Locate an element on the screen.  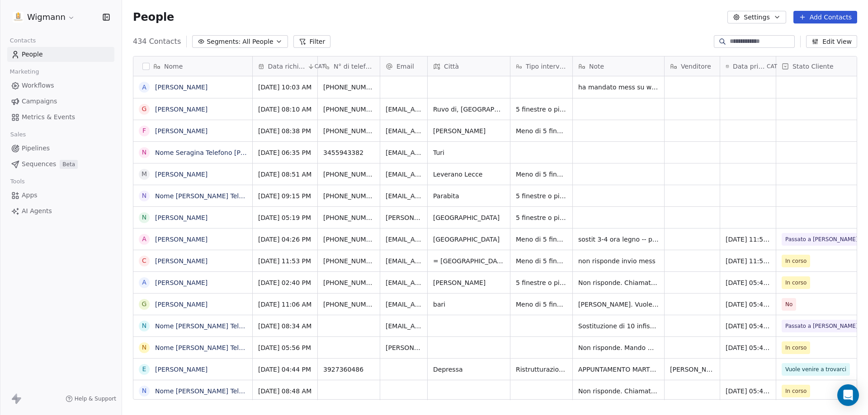
span: Città is located at coordinates (451, 66).